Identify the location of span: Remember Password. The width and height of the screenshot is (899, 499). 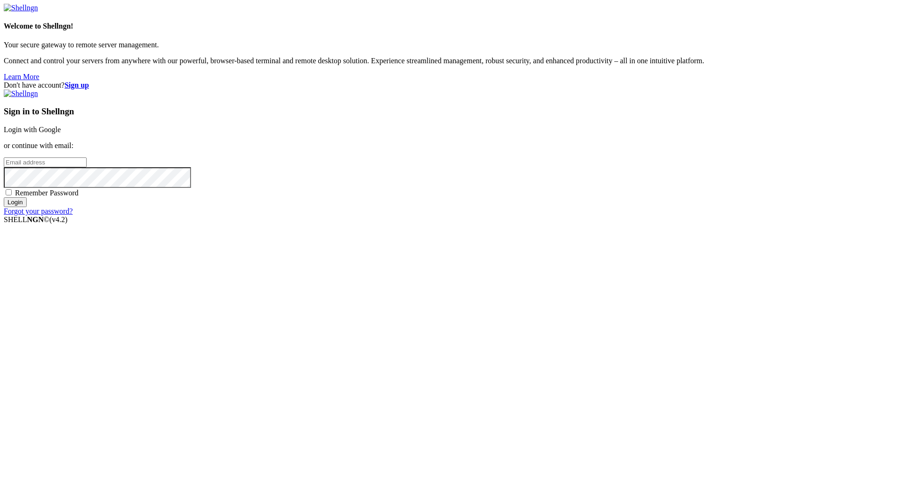
(47, 192).